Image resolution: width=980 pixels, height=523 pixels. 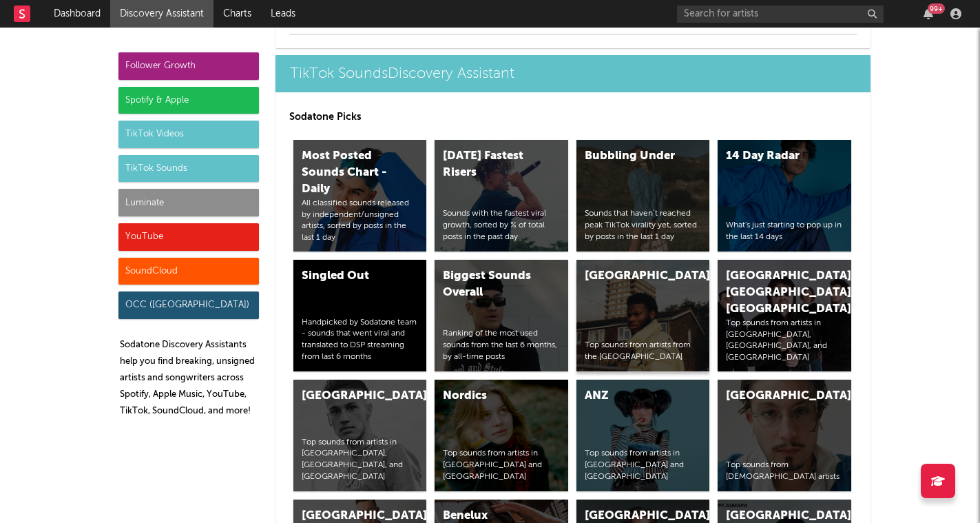 What do you see at coordinates (773, 156) in the screenshot?
I see `div: 14 Day Radar` at bounding box center [773, 156].